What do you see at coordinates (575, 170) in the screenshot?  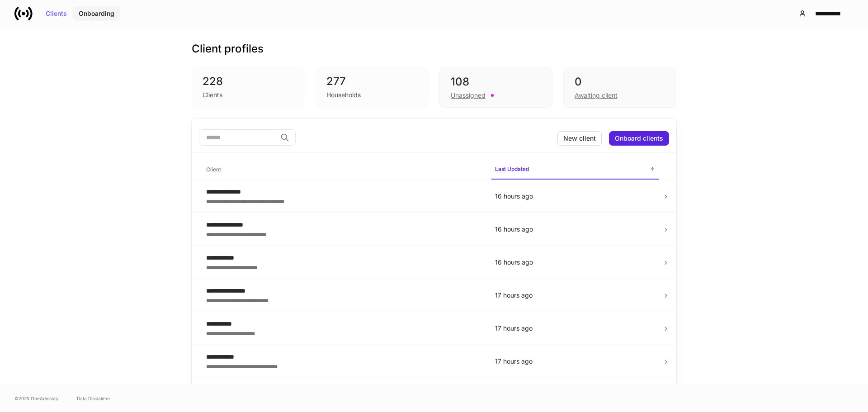 I see `span: Last Updated` at bounding box center [575, 170].